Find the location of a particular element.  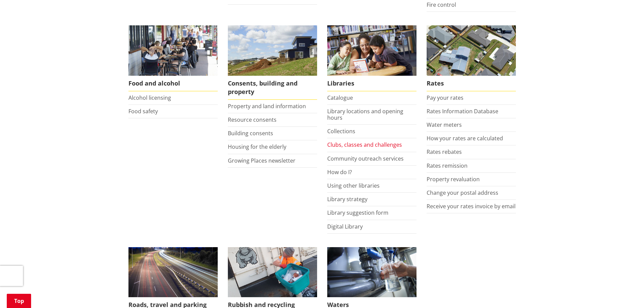

img: Water treatment is located at coordinates (372, 272).